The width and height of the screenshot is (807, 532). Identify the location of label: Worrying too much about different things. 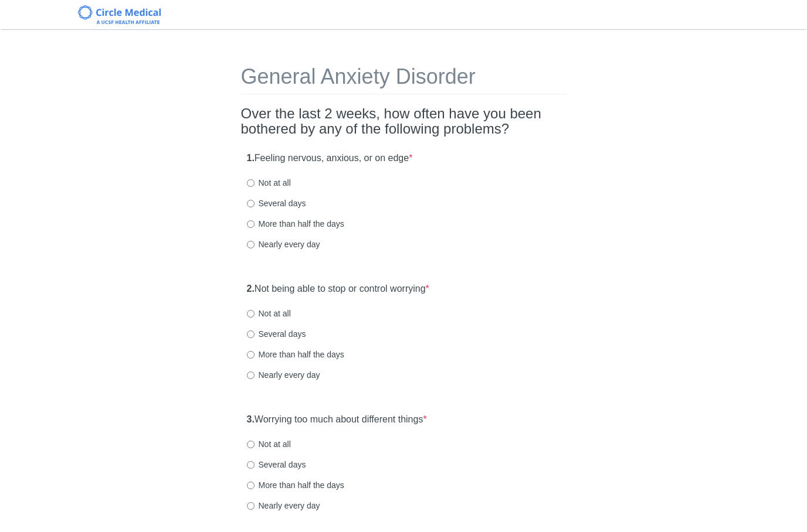
(337, 420).